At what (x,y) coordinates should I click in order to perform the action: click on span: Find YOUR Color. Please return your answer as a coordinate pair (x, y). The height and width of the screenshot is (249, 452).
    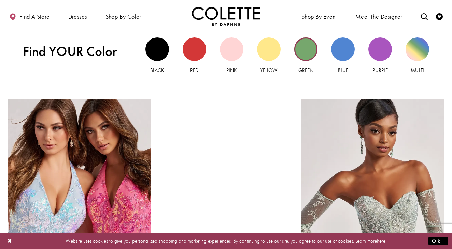
    Looking at the image, I should click on (76, 51).